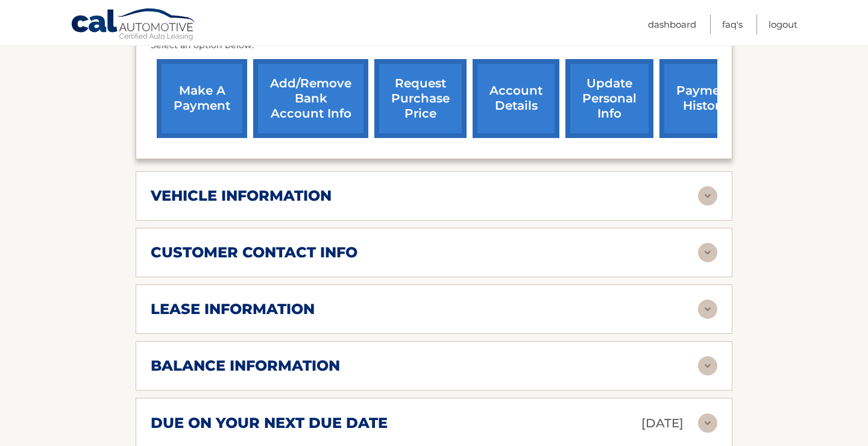 This screenshot has width=868, height=446. What do you see at coordinates (202, 98) in the screenshot?
I see `a: make a payment` at bounding box center [202, 98].